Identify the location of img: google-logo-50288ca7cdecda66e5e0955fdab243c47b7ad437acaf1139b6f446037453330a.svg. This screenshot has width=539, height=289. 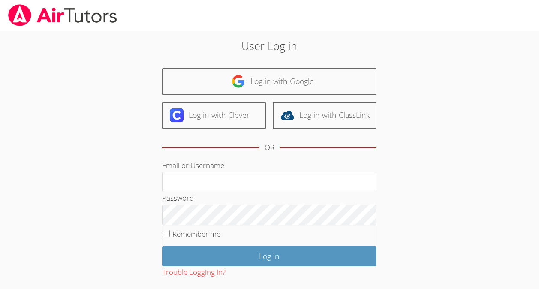
(238, 81).